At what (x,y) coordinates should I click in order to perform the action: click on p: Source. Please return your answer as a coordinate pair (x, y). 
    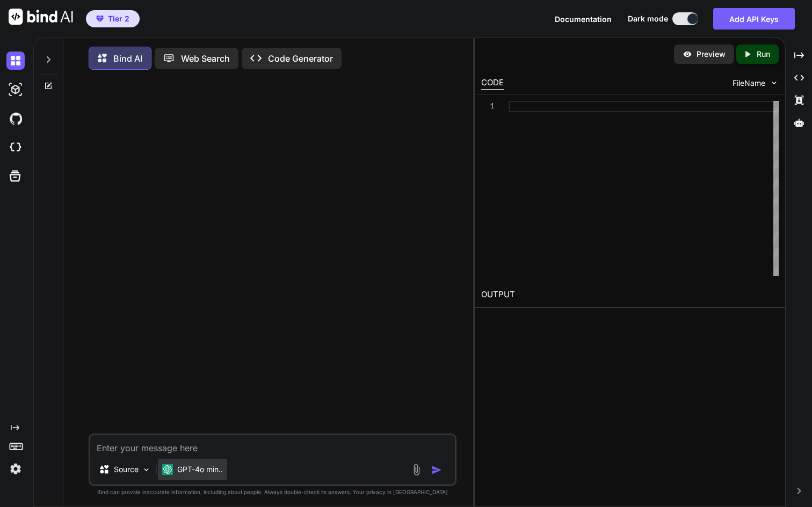
    Looking at the image, I should click on (126, 469).